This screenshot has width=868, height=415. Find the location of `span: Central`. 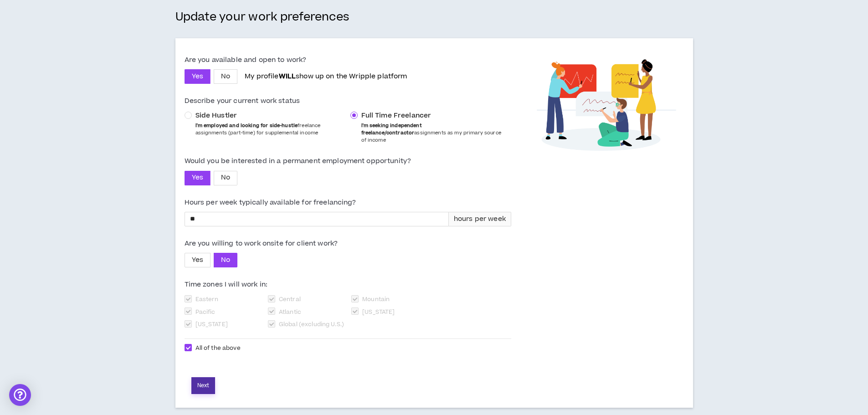

span: Central is located at coordinates (290, 299).